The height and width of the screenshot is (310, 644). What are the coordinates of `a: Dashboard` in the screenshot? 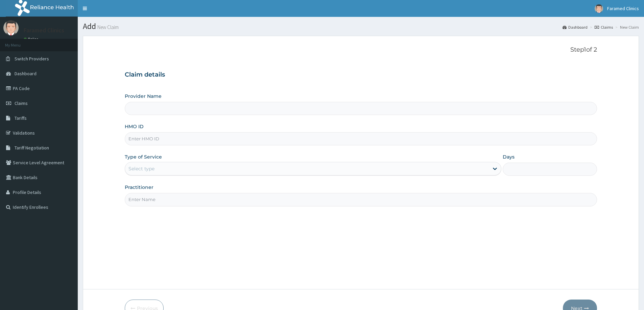 It's located at (575, 27).